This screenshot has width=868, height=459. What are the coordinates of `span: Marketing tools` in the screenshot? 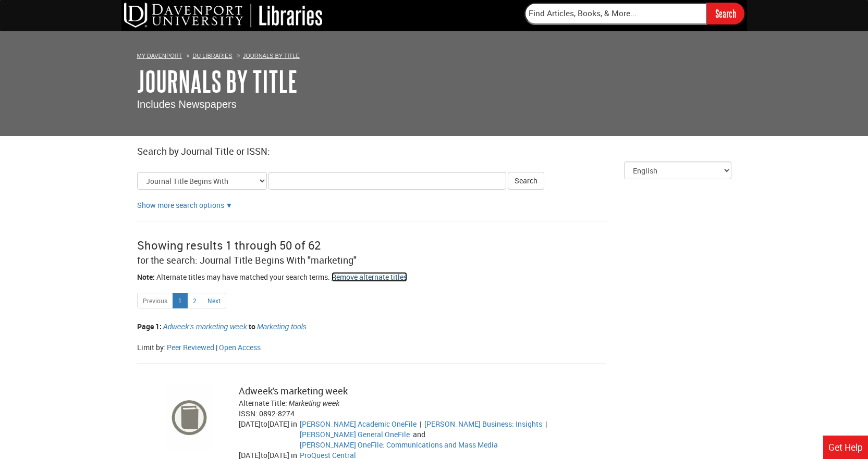 It's located at (282, 327).